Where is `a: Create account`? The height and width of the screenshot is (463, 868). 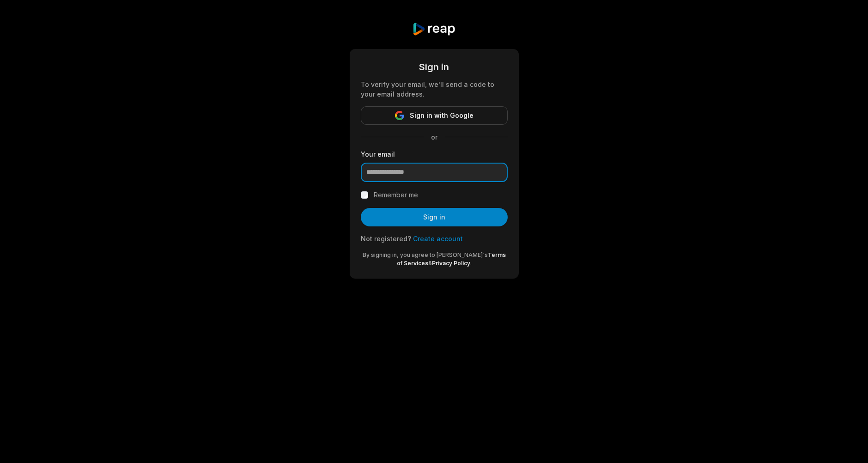 a: Create account is located at coordinates (438, 238).